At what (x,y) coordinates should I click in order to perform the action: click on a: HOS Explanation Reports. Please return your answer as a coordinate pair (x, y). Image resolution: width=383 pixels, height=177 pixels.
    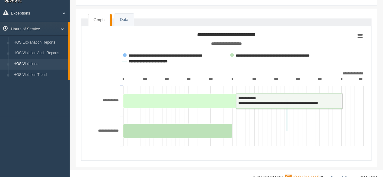
    Looking at the image, I should click on (39, 43).